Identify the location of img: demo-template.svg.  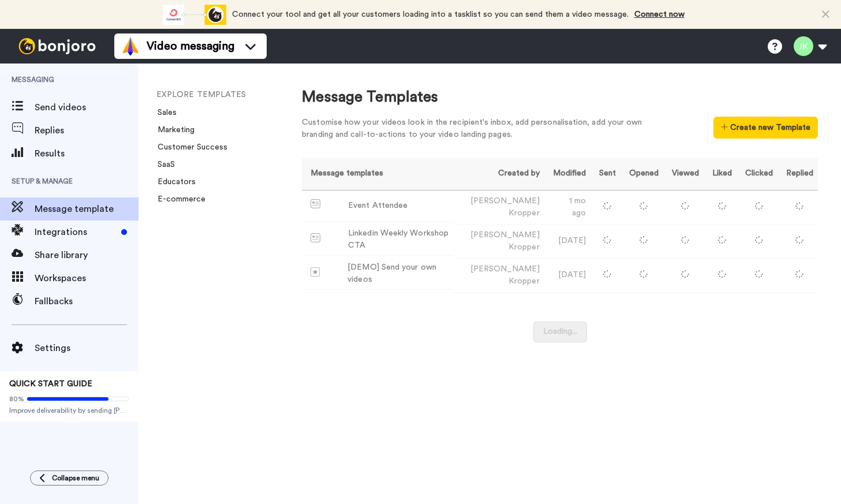
(315, 272).